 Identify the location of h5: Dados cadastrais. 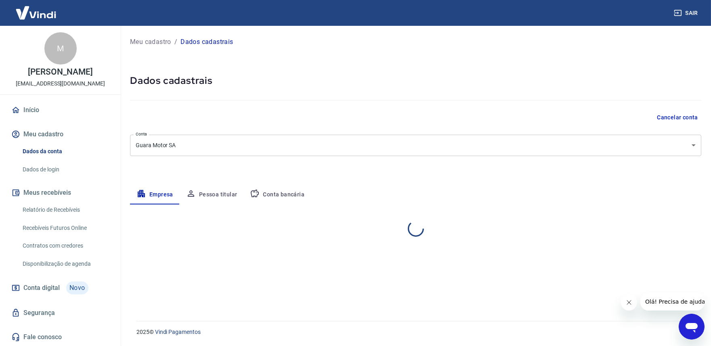
(415, 81).